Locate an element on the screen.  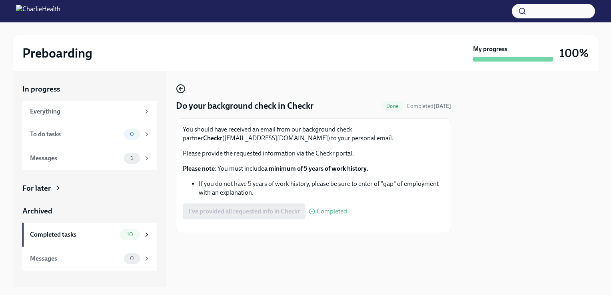
div: Everything is located at coordinates (85, 111).